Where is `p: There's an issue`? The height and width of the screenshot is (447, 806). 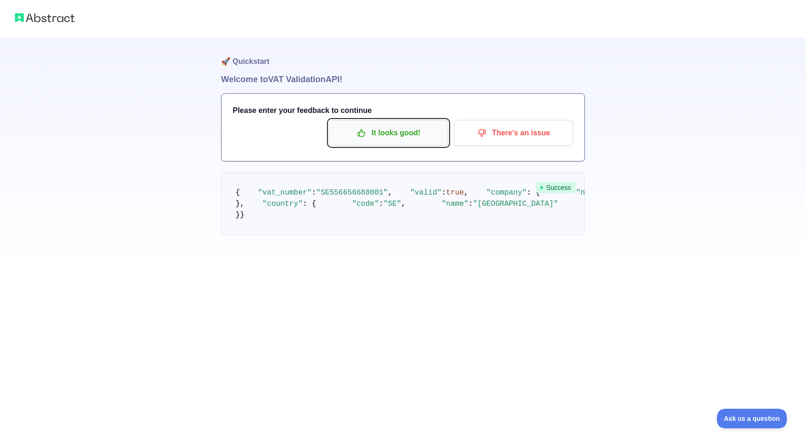
p: There's an issue is located at coordinates (514, 133).